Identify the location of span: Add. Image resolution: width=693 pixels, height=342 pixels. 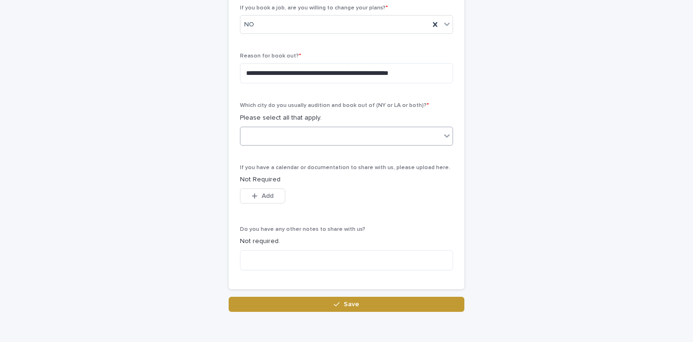
(267, 196).